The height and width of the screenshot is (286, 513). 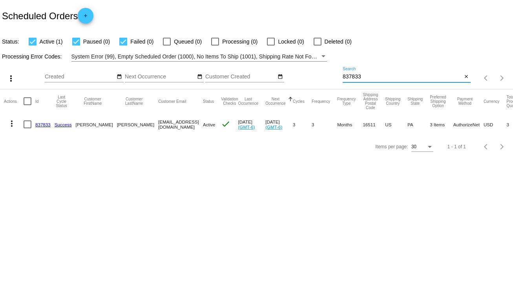 I want to click on div: 1 - 1 of 1, so click(x=457, y=147).